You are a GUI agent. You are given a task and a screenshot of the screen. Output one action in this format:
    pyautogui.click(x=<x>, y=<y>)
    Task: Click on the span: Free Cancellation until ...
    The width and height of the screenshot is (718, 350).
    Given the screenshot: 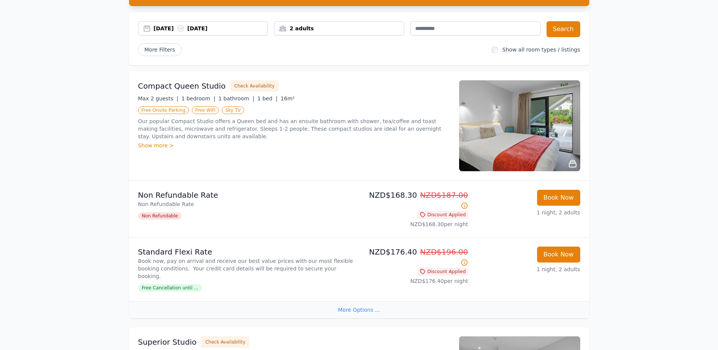 What is the action you would take?
    pyautogui.click(x=170, y=288)
    